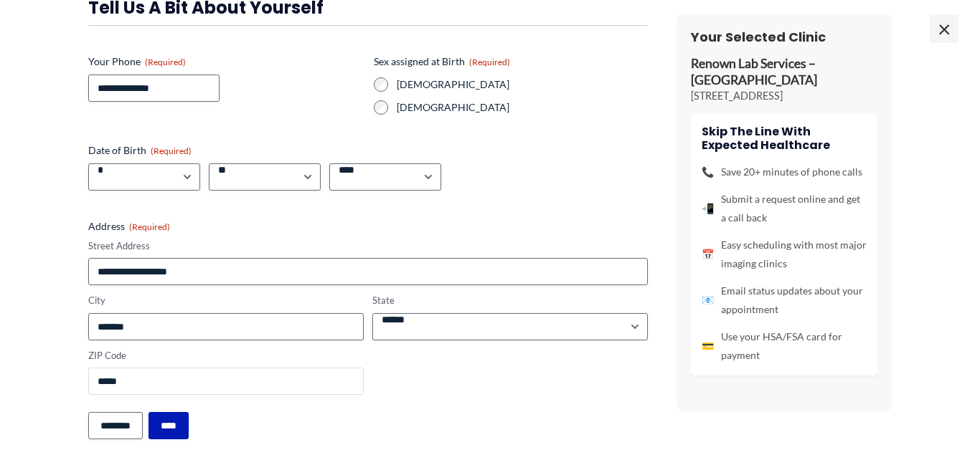  I want to click on li: Use your HSA/FSA card for payment, so click(784, 346).